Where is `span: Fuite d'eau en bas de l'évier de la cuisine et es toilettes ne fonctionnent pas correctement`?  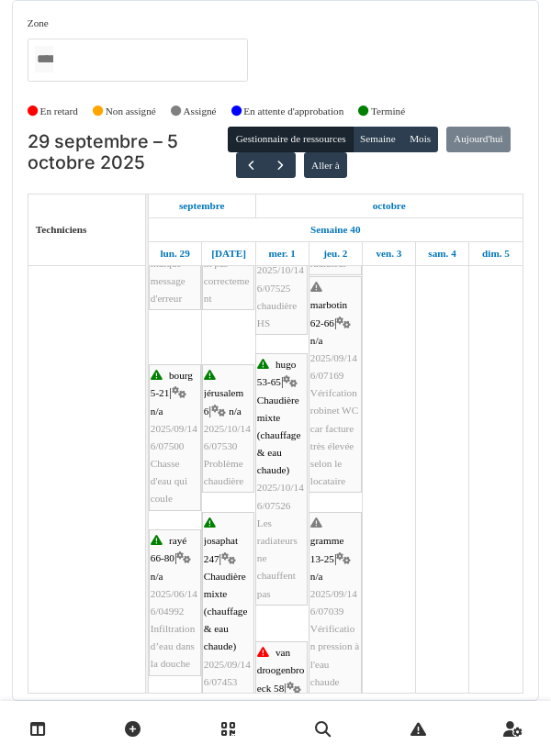 span: Fuite d'eau en bas de l'évier de la cuisine et es toilettes ne fonctionnent pas correctement is located at coordinates (228, 218).